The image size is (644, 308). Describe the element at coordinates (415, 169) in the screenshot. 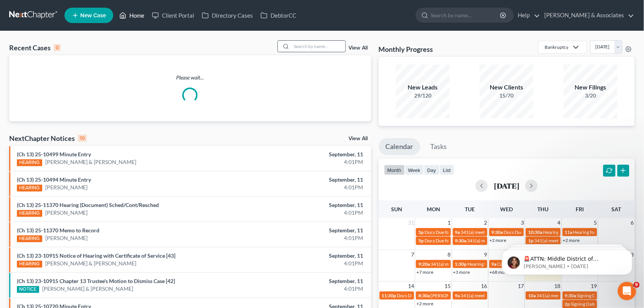

I see `button: week` at that location.